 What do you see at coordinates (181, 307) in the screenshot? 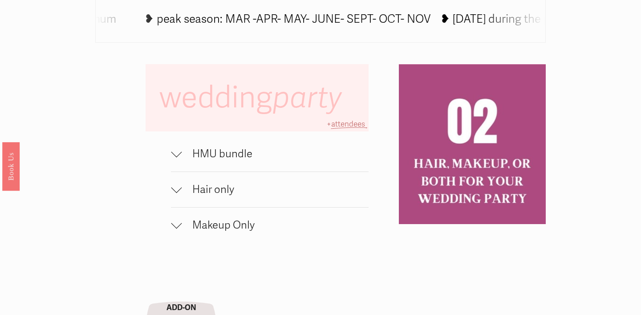
I see `strong: ADD-ON` at bounding box center [181, 307].